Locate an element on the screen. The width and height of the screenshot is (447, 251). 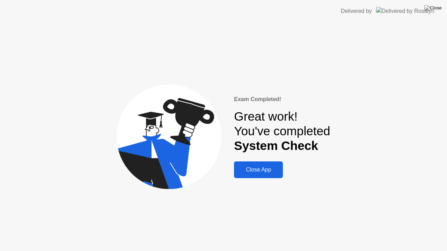
div: Close App is located at coordinates (258, 170).